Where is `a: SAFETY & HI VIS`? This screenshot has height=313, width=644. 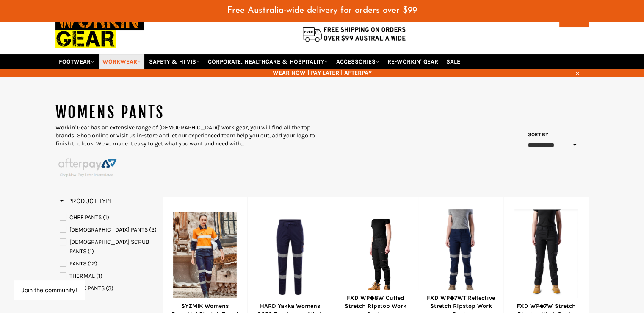 a: SAFETY & HI VIS is located at coordinates (175, 61).